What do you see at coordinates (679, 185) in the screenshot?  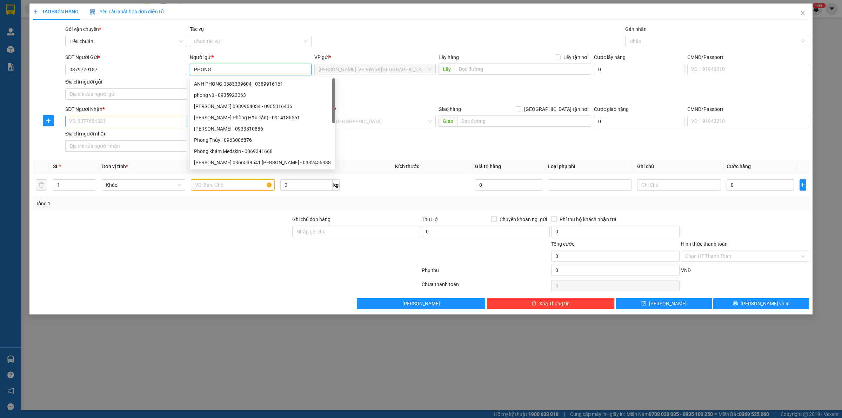 I see `input: Ghi Chú` at bounding box center [679, 185].